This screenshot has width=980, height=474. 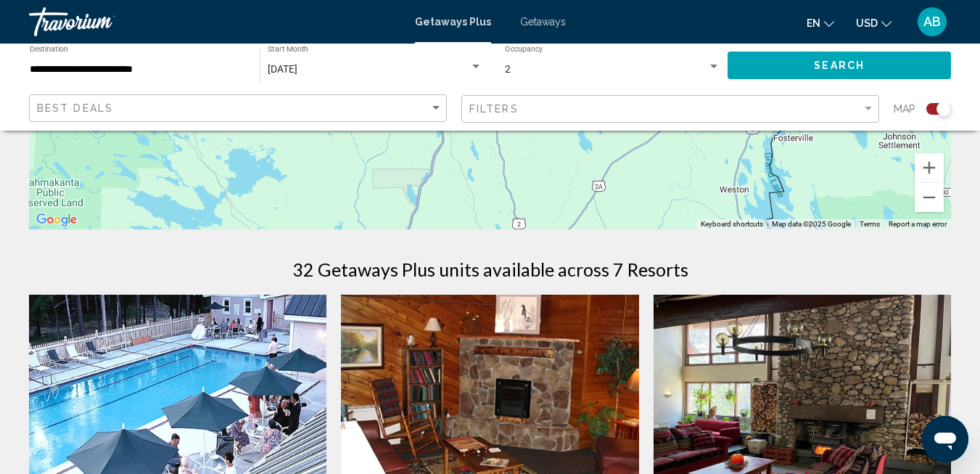 I want to click on a: Travorium, so click(x=215, y=22).